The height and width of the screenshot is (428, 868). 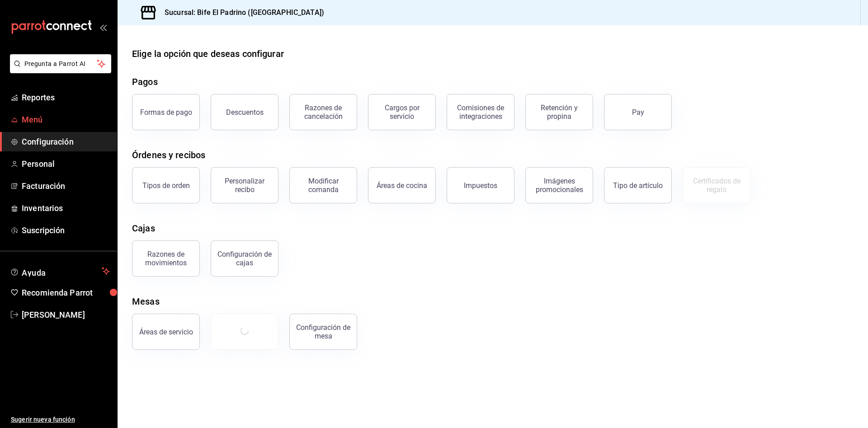 What do you see at coordinates (66, 186) in the screenshot?
I see `span: Facturación` at bounding box center [66, 186].